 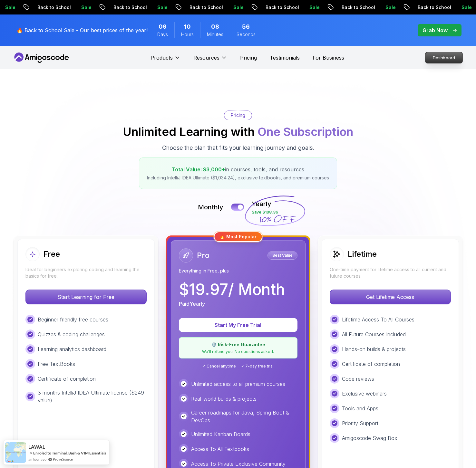 I want to click on a: Start Learning for Free, so click(x=86, y=297).